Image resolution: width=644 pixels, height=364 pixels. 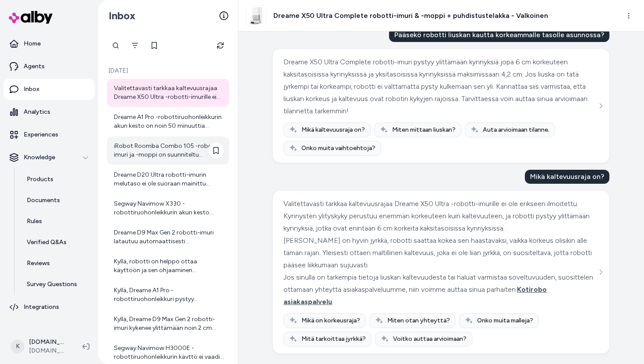 What do you see at coordinates (567, 177) in the screenshot?
I see `div: Mikä kaltevuusraja on?` at bounding box center [567, 177].